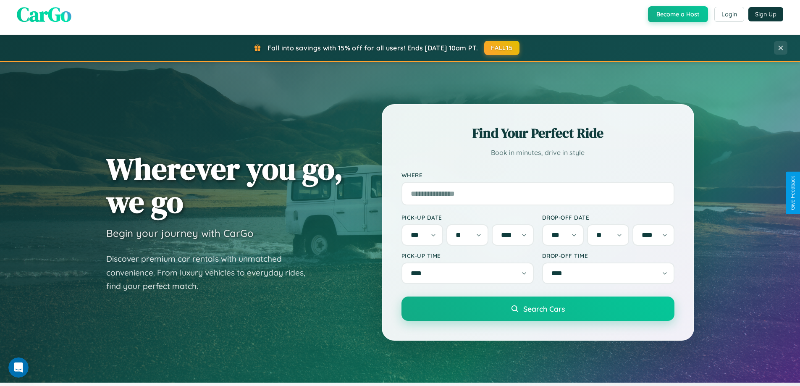 This screenshot has width=800, height=386. What do you see at coordinates (608, 217) in the screenshot?
I see `label: Drop-off Date` at bounding box center [608, 217].